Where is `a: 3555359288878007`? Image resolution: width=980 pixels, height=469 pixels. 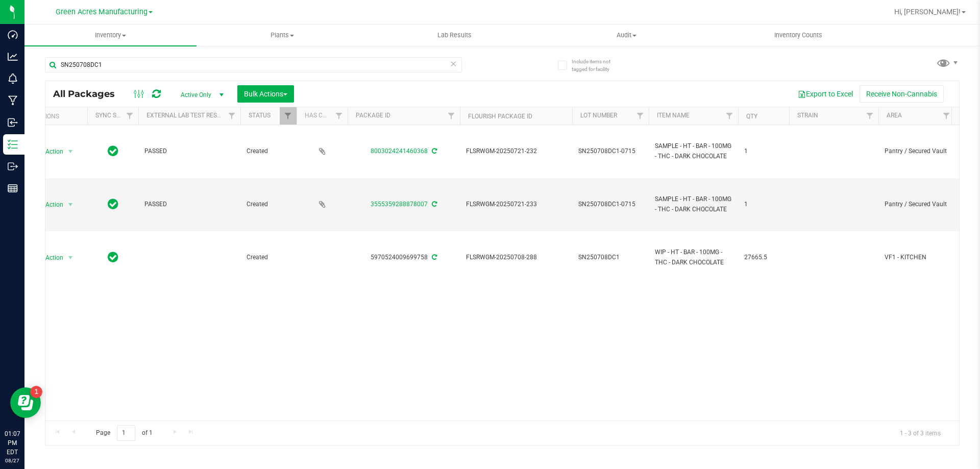 a: 3555359288878007 is located at coordinates (399, 204).